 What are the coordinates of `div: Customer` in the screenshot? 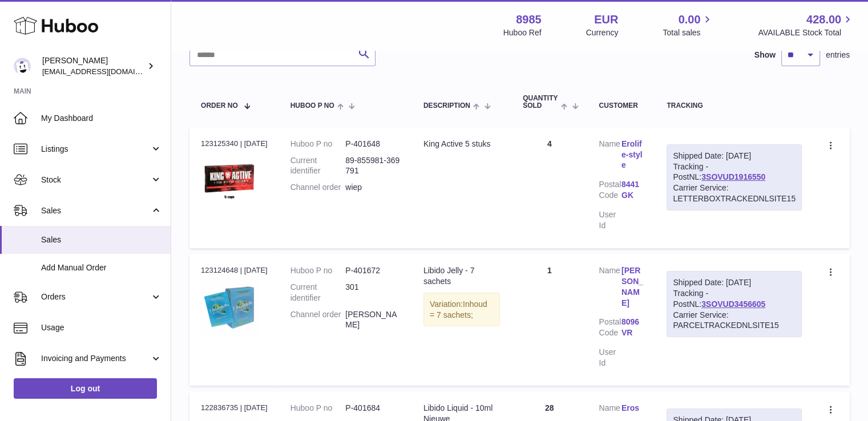 It's located at (621, 105).